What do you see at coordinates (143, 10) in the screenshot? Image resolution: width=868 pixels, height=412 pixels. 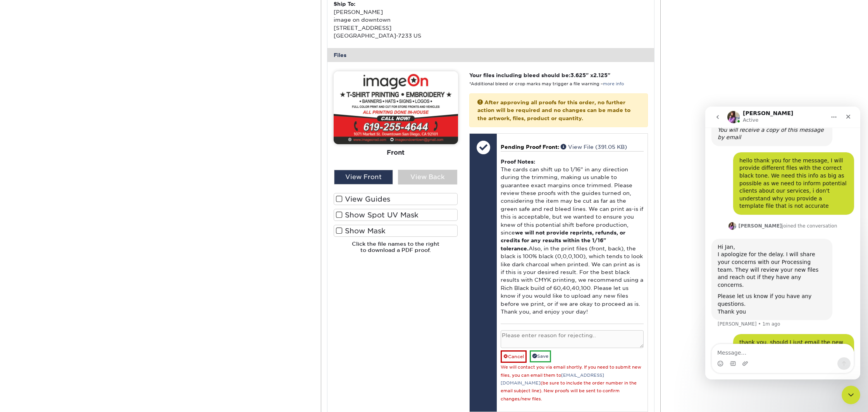 I see `div: Close` at bounding box center [143, 10].